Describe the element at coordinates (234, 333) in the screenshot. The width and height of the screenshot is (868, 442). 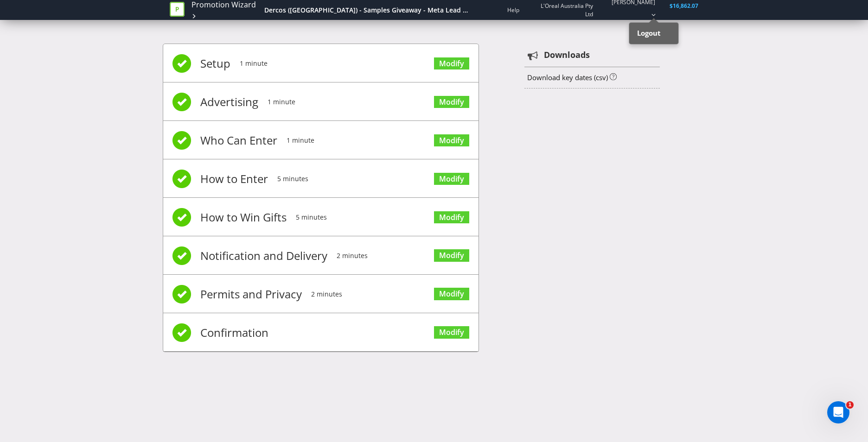
I see `span: Confirmation` at that location.